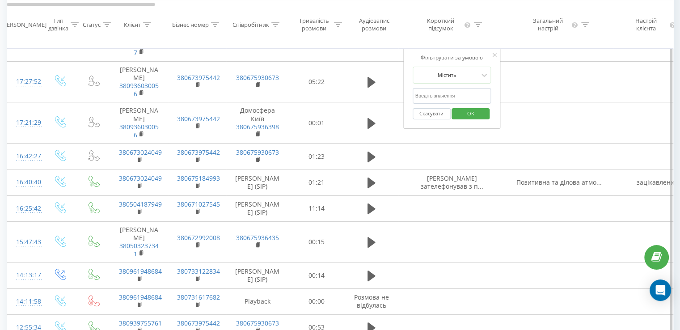 The image size is (680, 330). What do you see at coordinates (140, 323) in the screenshot?
I see `a: 380939755761` at bounding box center [140, 323].